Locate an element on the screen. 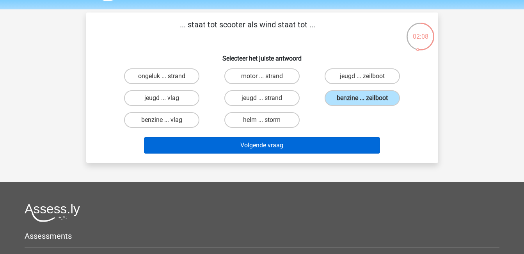 Image resolution: width=524 pixels, height=254 pixels. button: Volgende vraag is located at coordinates (262, 145).